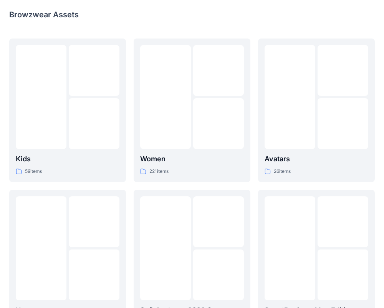  What do you see at coordinates (192, 159) in the screenshot?
I see `p: Women` at bounding box center [192, 159].